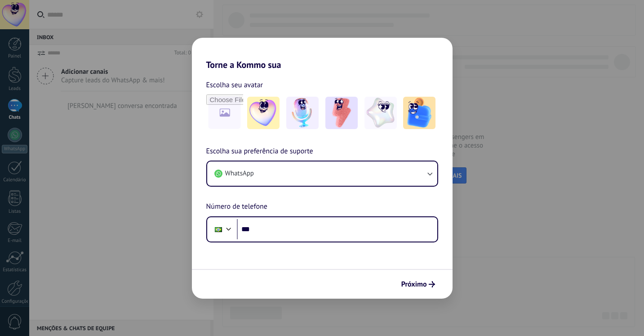  What do you see at coordinates (341, 113) in the screenshot?
I see `img: -3.jpeg` at bounding box center [341, 113].